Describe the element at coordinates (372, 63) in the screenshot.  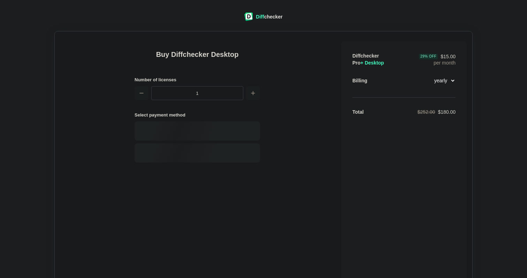
I see `span: + Desktop` at that location.